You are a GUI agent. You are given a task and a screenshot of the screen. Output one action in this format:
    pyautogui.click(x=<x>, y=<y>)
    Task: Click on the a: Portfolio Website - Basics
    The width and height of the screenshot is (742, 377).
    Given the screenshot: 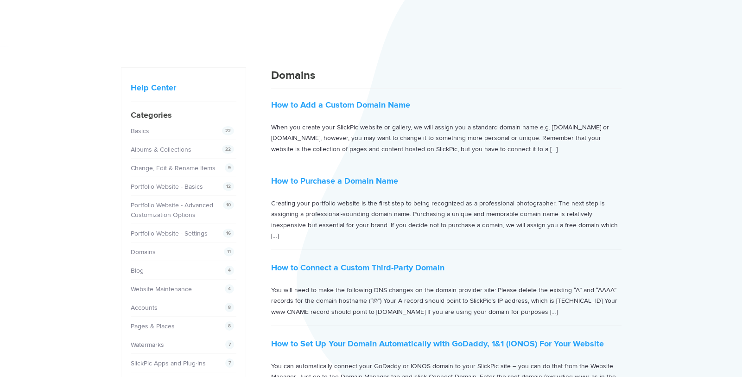 What is the action you would take?
    pyautogui.click(x=167, y=186)
    